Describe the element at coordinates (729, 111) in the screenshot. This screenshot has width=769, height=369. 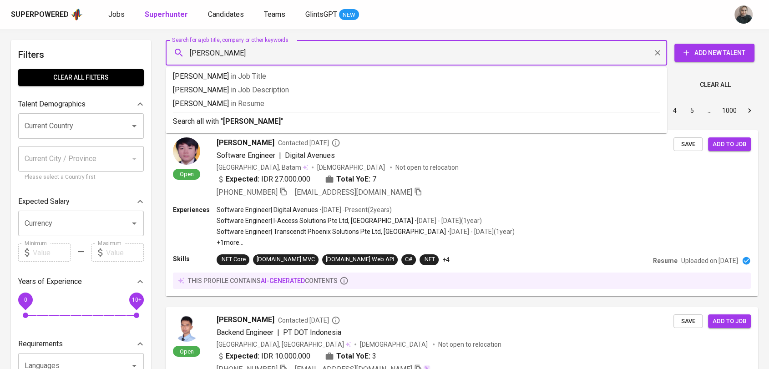
I see `button: Go to page 1000` at that location.